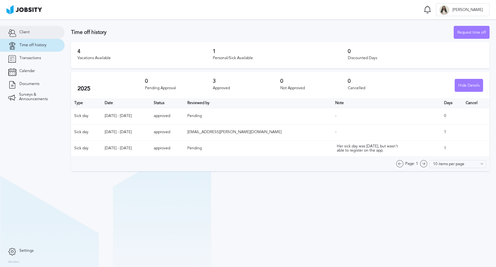 The width and height of the screenshot is (496, 267). What do you see at coordinates (471, 32) in the screenshot?
I see `button: Request time off` at bounding box center [471, 32].